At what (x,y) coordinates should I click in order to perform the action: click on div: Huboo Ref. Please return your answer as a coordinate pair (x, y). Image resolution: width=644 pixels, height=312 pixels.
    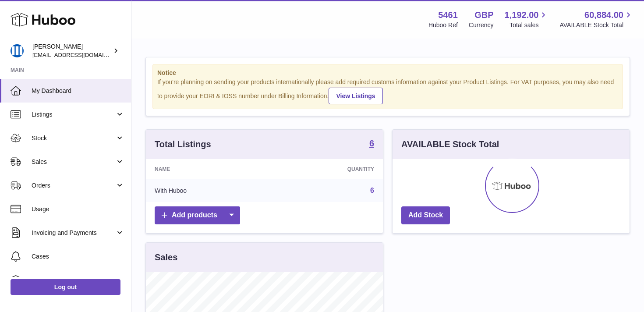
    Looking at the image, I should click on (443, 25).